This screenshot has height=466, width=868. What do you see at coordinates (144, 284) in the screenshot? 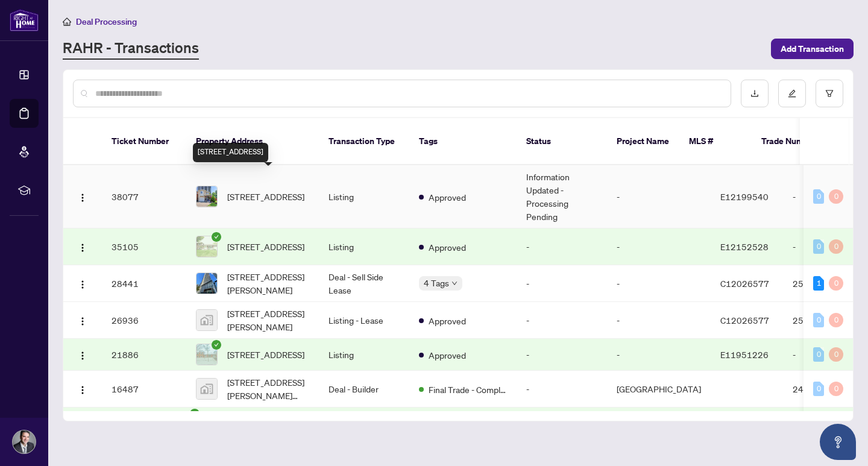
I see `td: 28441` at bounding box center [144, 284].